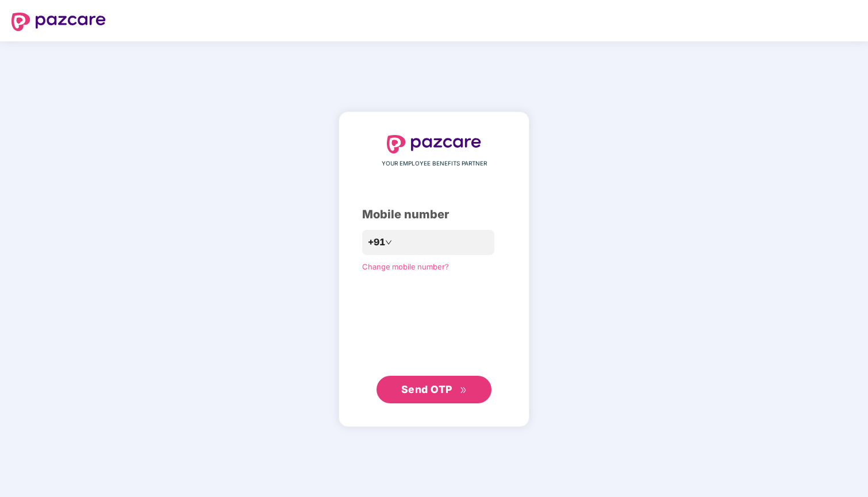 This screenshot has width=868, height=497. Describe the element at coordinates (405, 266) in the screenshot. I see `span: Change mobile number?` at that location.